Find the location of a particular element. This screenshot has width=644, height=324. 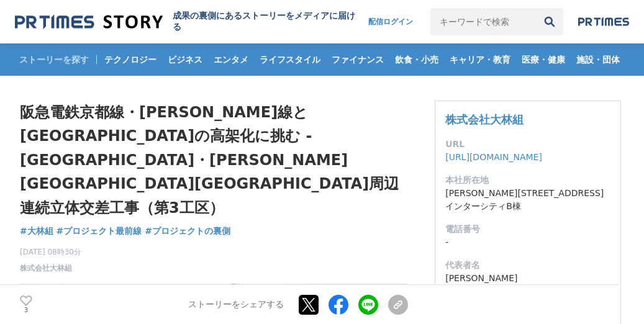

a: #プロジェクト最前線 is located at coordinates (100, 231).